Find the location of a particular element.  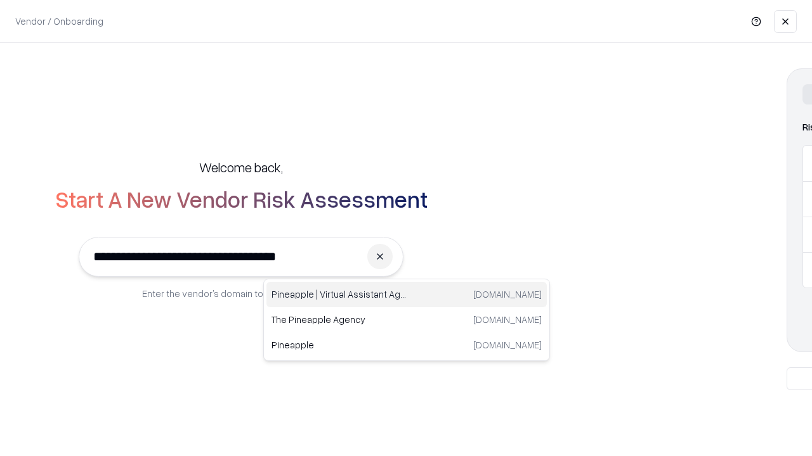

div: Suggestions is located at coordinates (406, 320).